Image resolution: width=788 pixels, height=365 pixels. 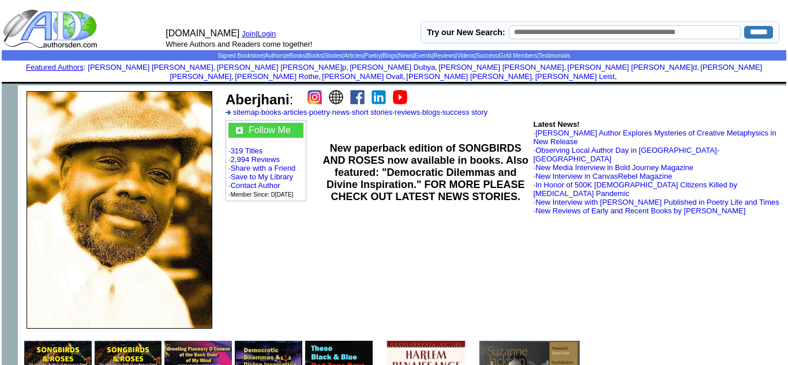 I want to click on a: Signed Bookstore, so click(x=240, y=55).